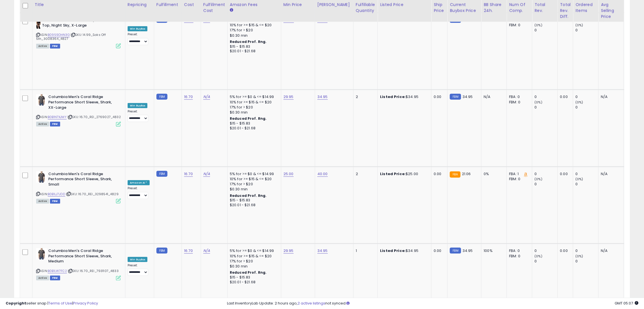 The image size is (644, 309). Describe the element at coordinates (565, 11) in the screenshot. I see `div: Total Rev. Diff.` at that location.